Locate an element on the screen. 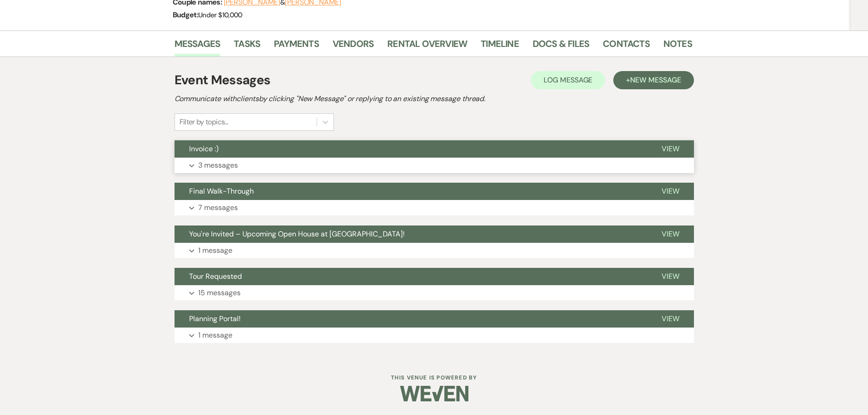 This screenshot has width=868, height=415. span: Invoice :) is located at coordinates (204, 148).